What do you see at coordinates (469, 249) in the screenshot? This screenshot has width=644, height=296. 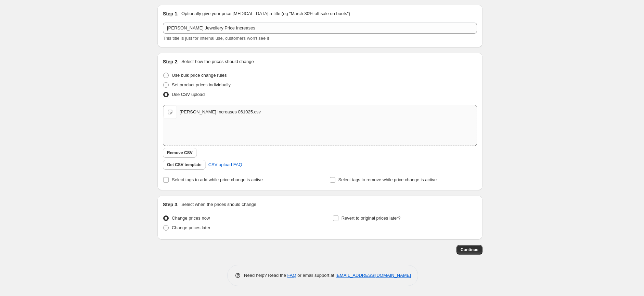 I see `span: Continue` at bounding box center [469, 249].